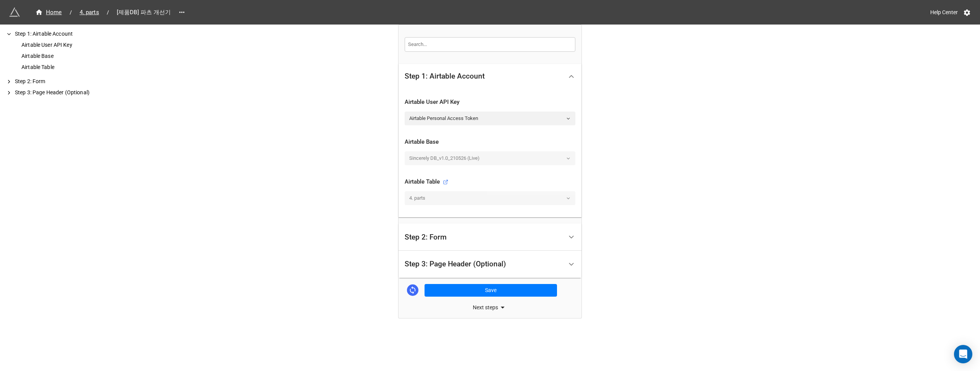  I want to click on img: miniextensions-icon.73ae0678.png, so click(15, 13).